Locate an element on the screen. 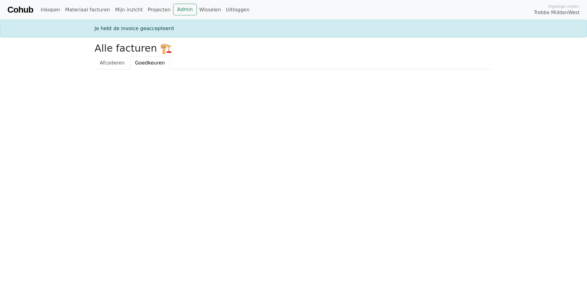 The height and width of the screenshot is (293, 587). a: Afcoderen is located at coordinates (112, 63).